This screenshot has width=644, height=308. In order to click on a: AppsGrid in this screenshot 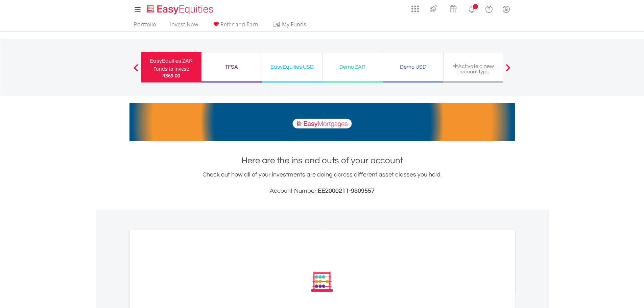, I will do `click(415, 7)`.